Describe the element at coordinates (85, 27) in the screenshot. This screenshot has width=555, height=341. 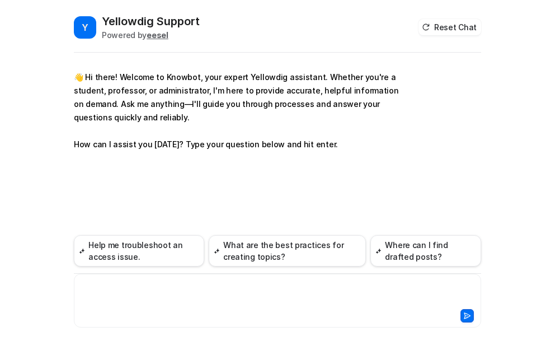
I see `span: Y` at that location.